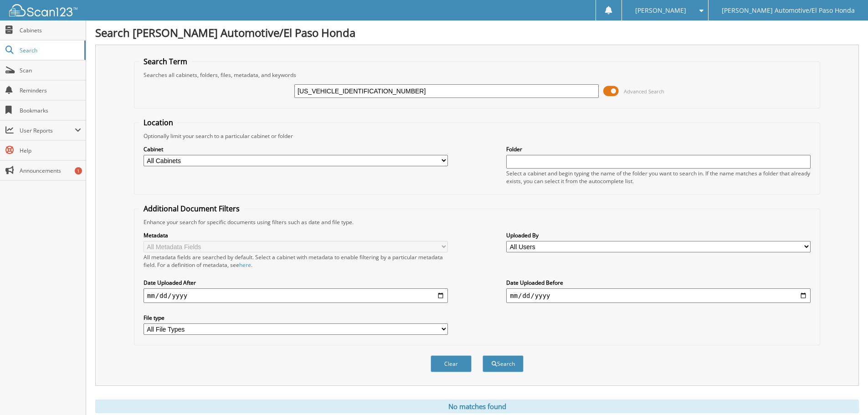  What do you see at coordinates (295, 282) in the screenshot?
I see `label: Date Uploaded After` at bounding box center [295, 282].